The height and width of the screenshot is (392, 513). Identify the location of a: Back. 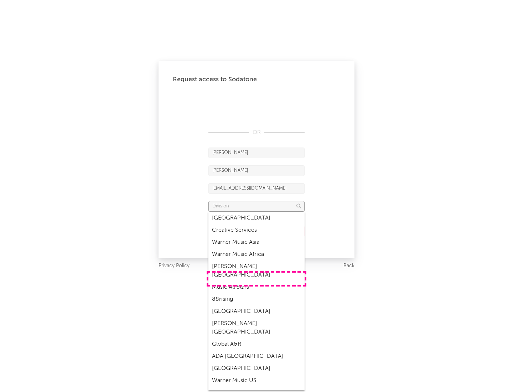
(349, 266).